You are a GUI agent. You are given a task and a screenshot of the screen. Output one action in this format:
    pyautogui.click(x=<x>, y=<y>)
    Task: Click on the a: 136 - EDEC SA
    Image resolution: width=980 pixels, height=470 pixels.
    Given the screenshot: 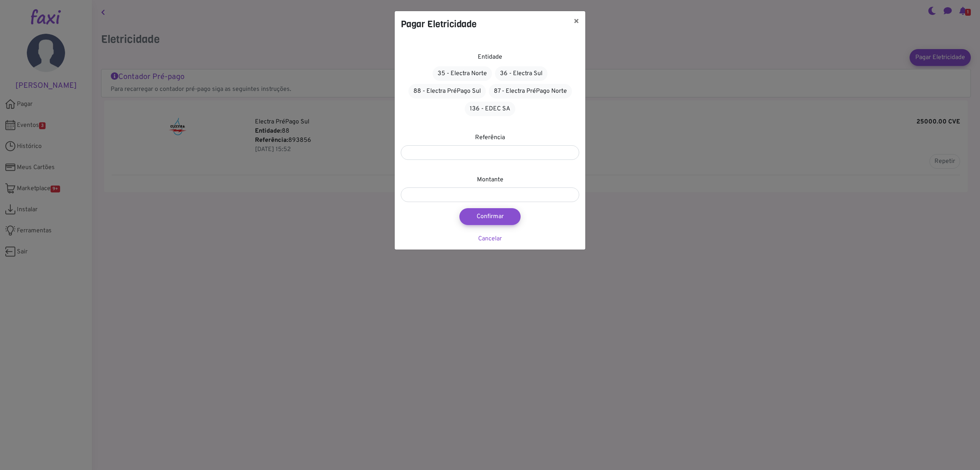 What is the action you would take?
    pyautogui.click(x=490, y=109)
    